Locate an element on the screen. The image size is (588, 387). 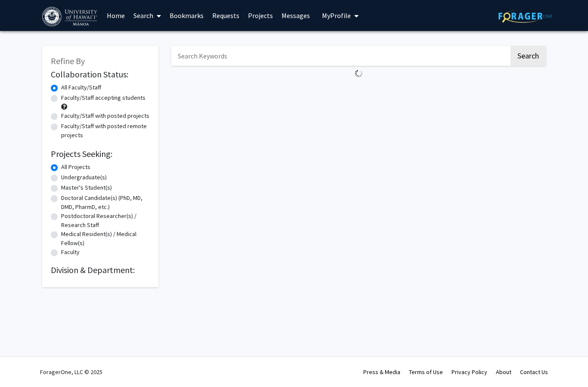
label: Faculty/Staff with posted remote projects is located at coordinates (106, 131).